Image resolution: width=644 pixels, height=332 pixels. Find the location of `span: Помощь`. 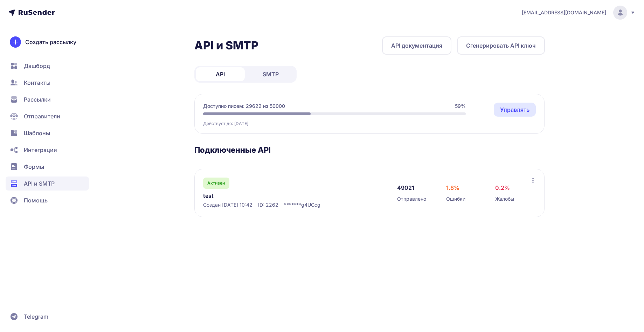

span: Помощь is located at coordinates (36, 201).